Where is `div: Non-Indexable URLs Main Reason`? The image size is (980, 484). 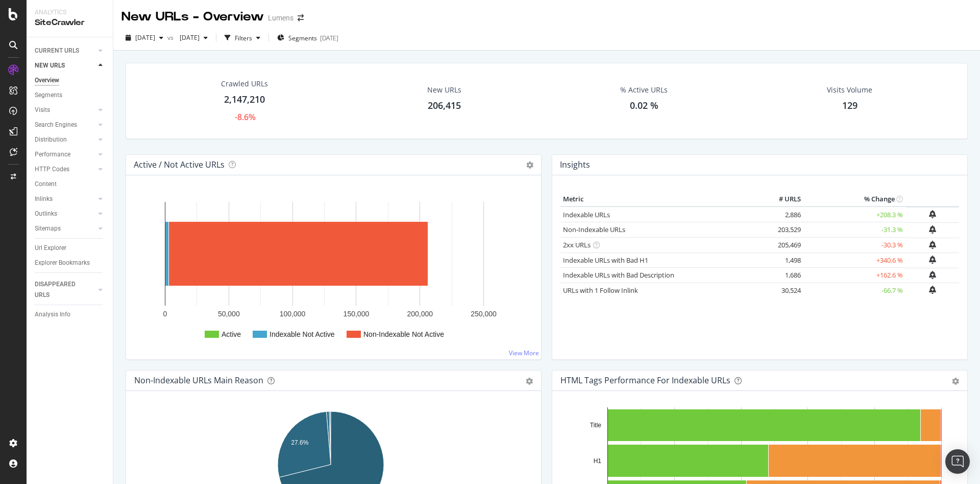 div: Non-Indexable URLs Main Reason is located at coordinates (198, 380).